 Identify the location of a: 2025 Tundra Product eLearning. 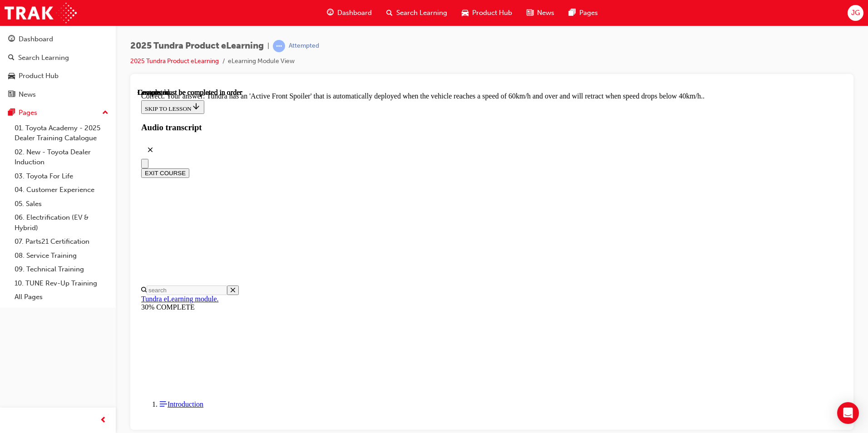
(175, 61).